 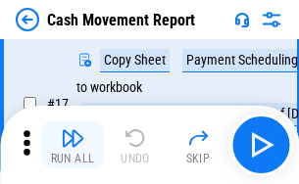 I want to click on div: Cash Movement Report, so click(x=121, y=20).